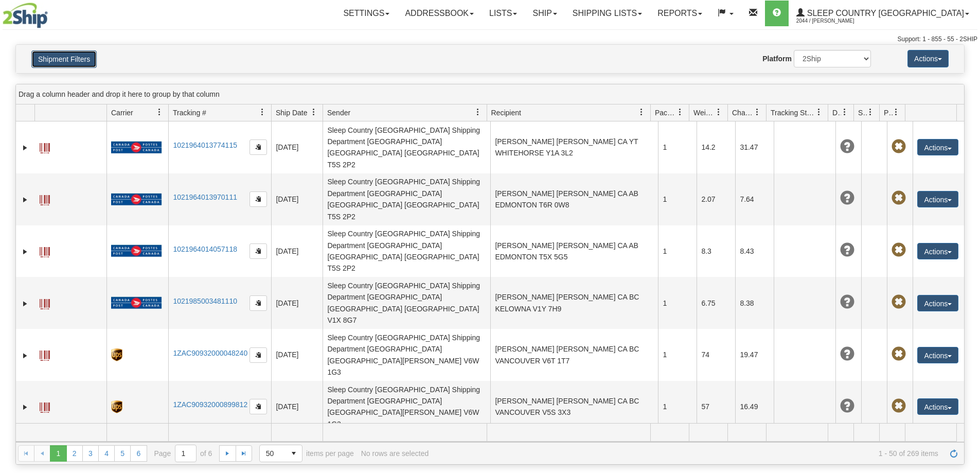 The width and height of the screenshot is (980, 473). Describe the element at coordinates (820, 113) in the screenshot. I see `a: Tracking Status filter column settings` at that location.